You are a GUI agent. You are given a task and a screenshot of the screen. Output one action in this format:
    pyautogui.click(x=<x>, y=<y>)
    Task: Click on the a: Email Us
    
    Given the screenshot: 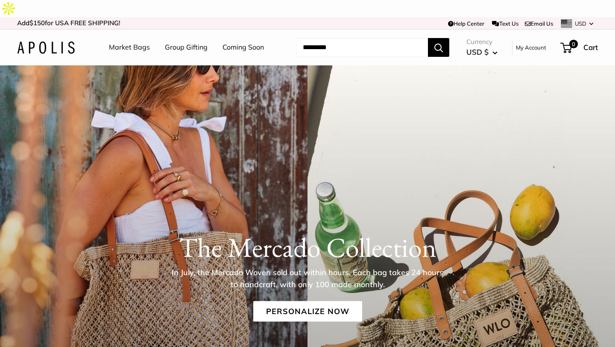 What is the action you would take?
    pyautogui.click(x=539, y=23)
    